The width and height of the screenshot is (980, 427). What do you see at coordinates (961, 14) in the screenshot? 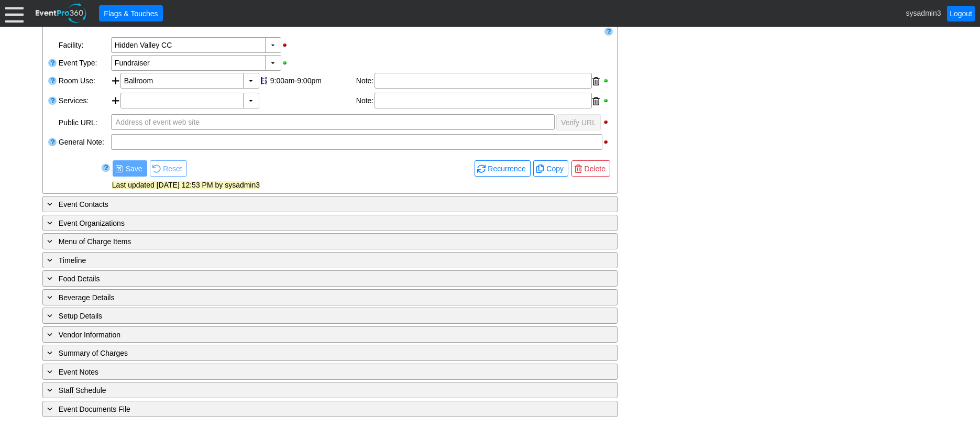
I see `a: Logout` at bounding box center [961, 14].